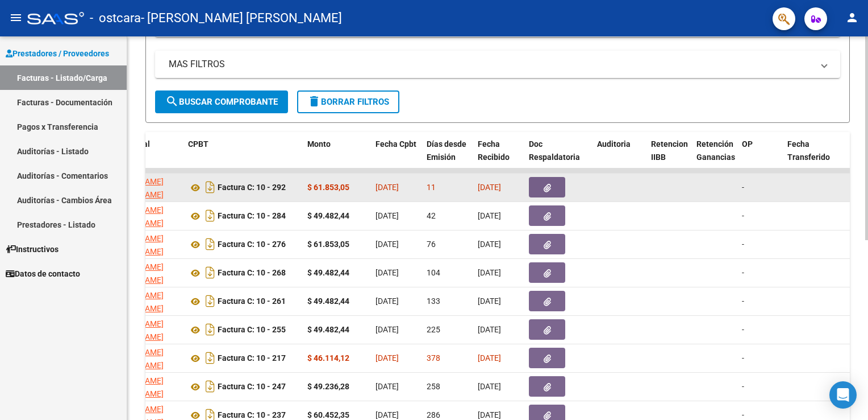  What do you see at coordinates (747, 144) in the screenshot?
I see `span: OP` at bounding box center [747, 144].